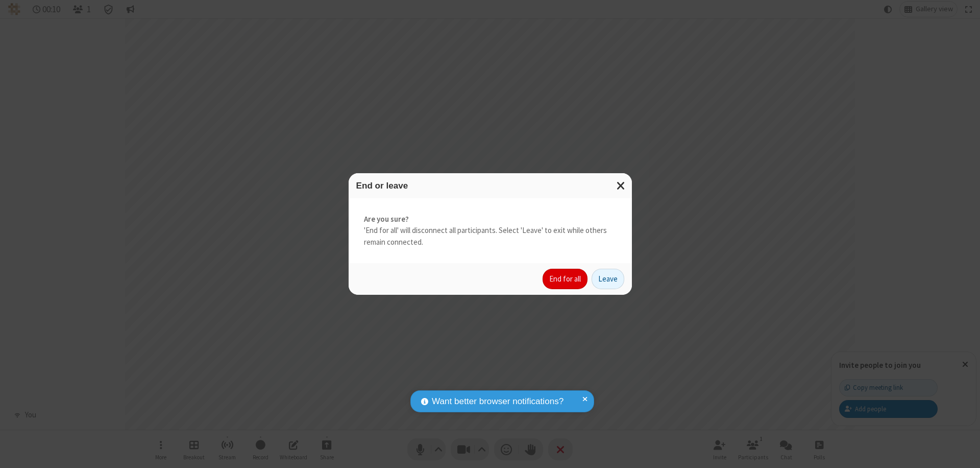 This screenshot has width=980, height=468. I want to click on button: End for all, so click(565, 279).